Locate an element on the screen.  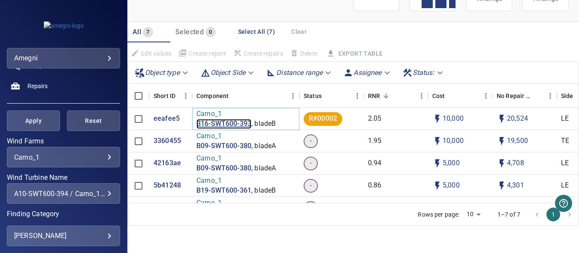
p: 0.94 is located at coordinates (375, 163).